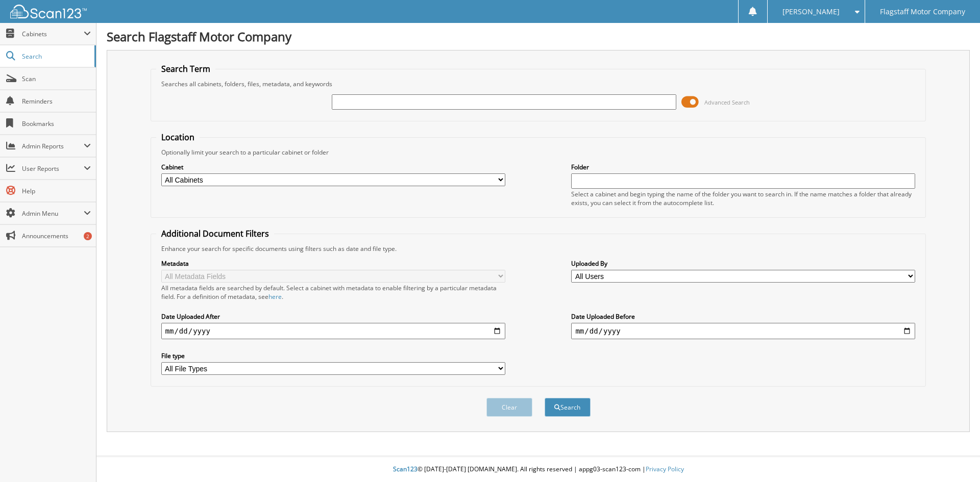 This screenshot has height=482, width=980. What do you see at coordinates (509, 407) in the screenshot?
I see `button: Clear` at bounding box center [509, 407].